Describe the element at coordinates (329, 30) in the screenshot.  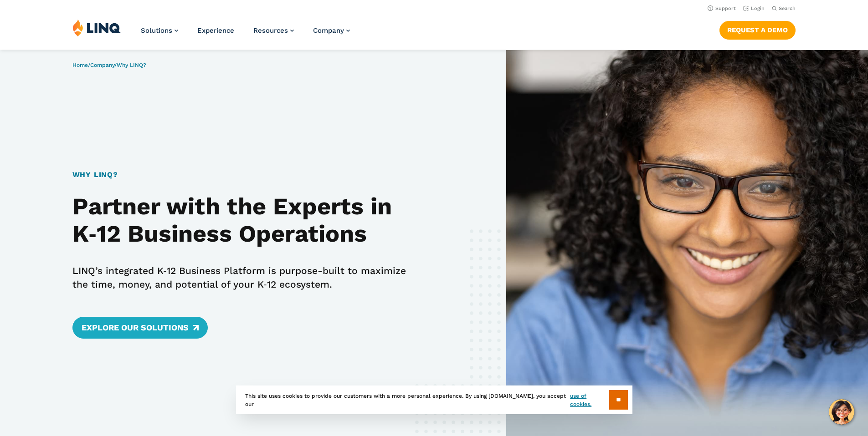
I see `span: Company` at that location.